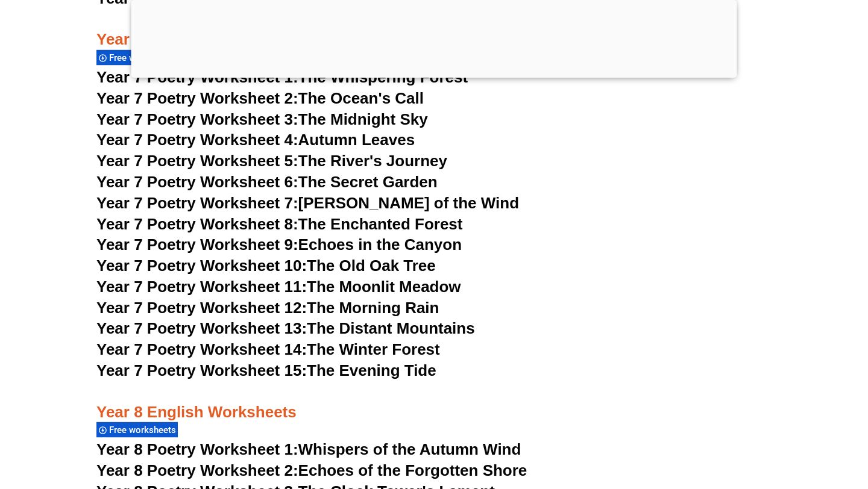 This screenshot has width=868, height=489. What do you see at coordinates (202, 266) in the screenshot?
I see `span: Year 7 Poetry Worksheet 10:` at bounding box center [202, 266].